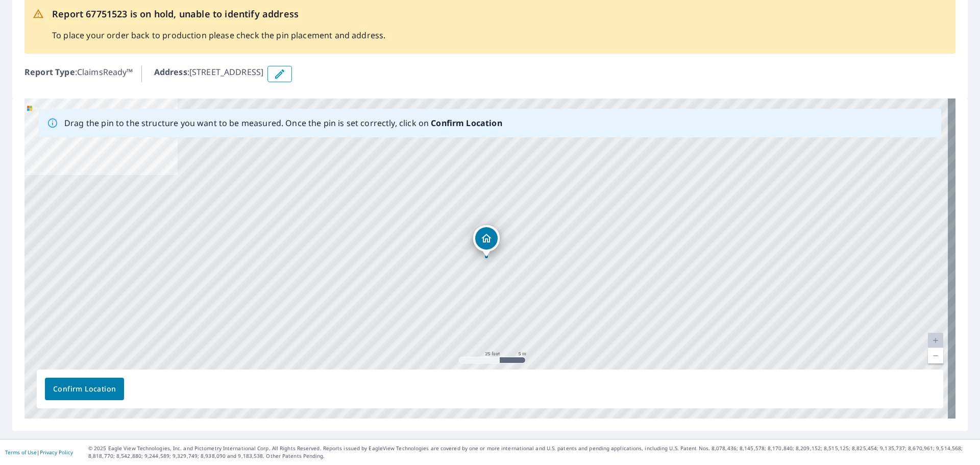 Image resolution: width=980 pixels, height=465 pixels. I want to click on b: Address, so click(170, 72).